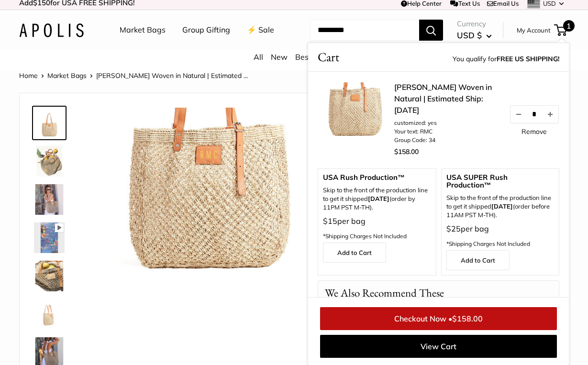 The image size is (588, 365). What do you see at coordinates (505, 59) in the screenshot?
I see `span: You qualify for` at bounding box center [505, 59].